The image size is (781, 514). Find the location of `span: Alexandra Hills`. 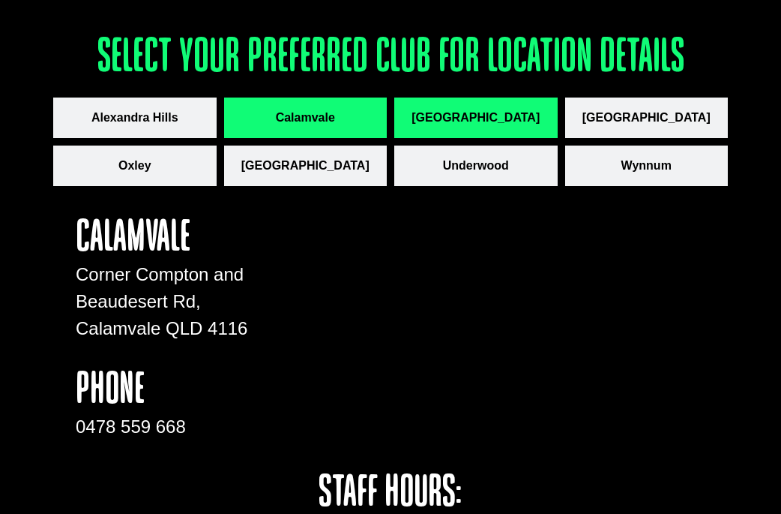

span: Alexandra Hills is located at coordinates (135, 118).